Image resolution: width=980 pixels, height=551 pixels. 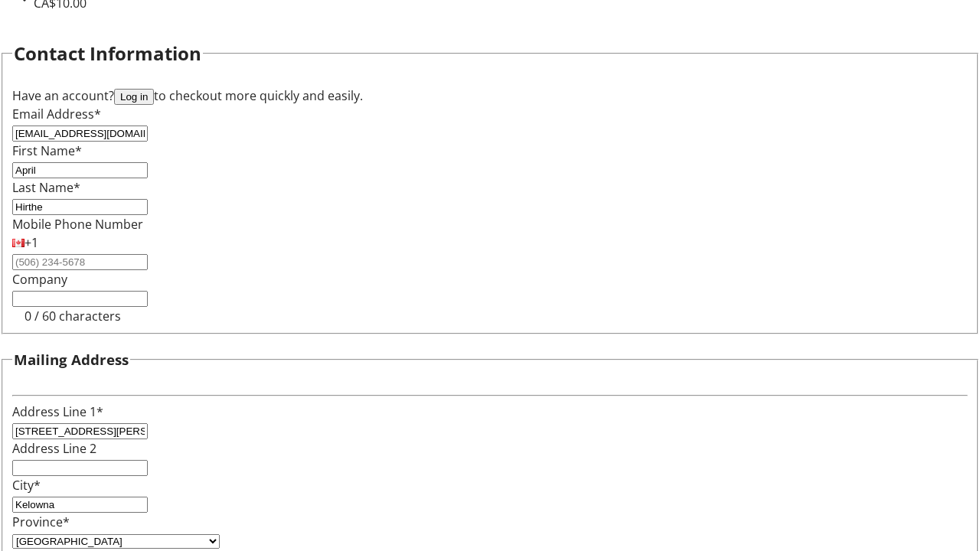 What do you see at coordinates (41, 522) in the screenshot?
I see `label: Province*` at bounding box center [41, 522].